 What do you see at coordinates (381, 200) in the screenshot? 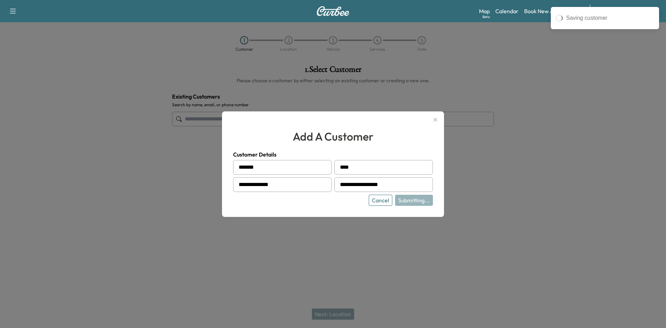
I see `button: Cancel` at bounding box center [381, 200].